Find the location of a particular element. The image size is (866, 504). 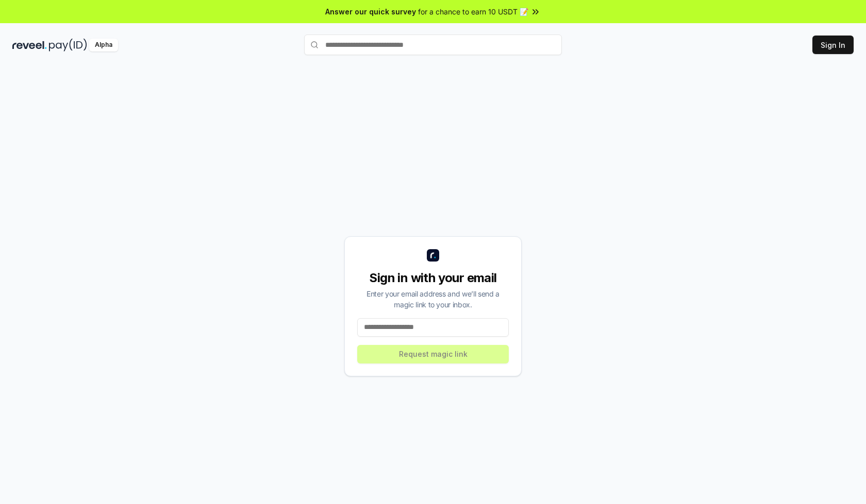

img: pay_id is located at coordinates (68, 44).